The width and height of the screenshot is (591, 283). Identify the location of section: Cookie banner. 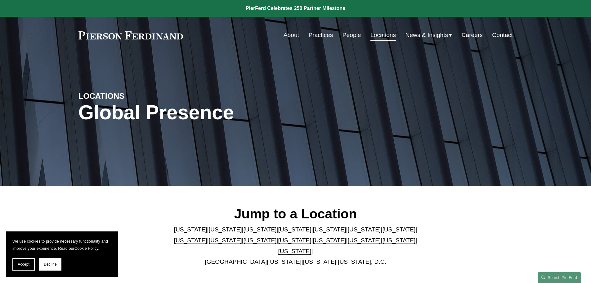
(62, 254).